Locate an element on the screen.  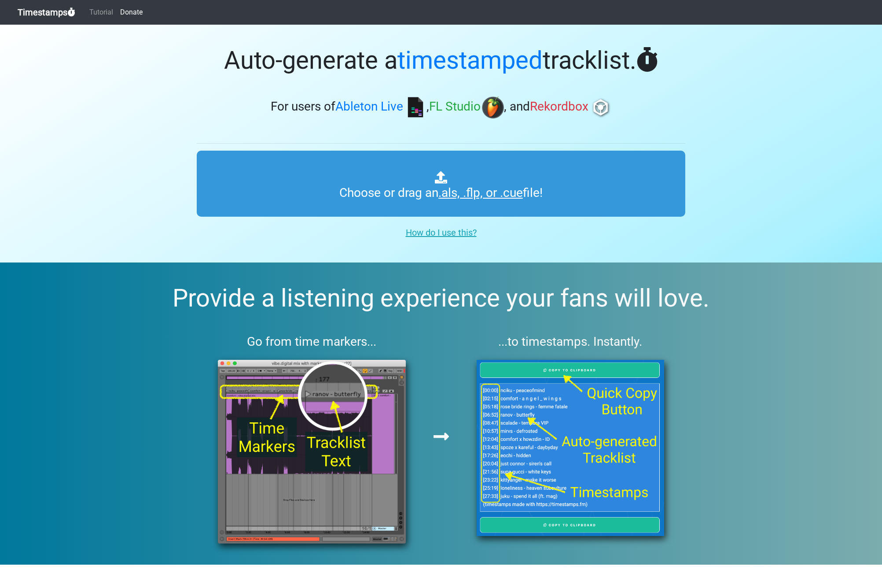
span: FL Studio is located at coordinates (455, 106).